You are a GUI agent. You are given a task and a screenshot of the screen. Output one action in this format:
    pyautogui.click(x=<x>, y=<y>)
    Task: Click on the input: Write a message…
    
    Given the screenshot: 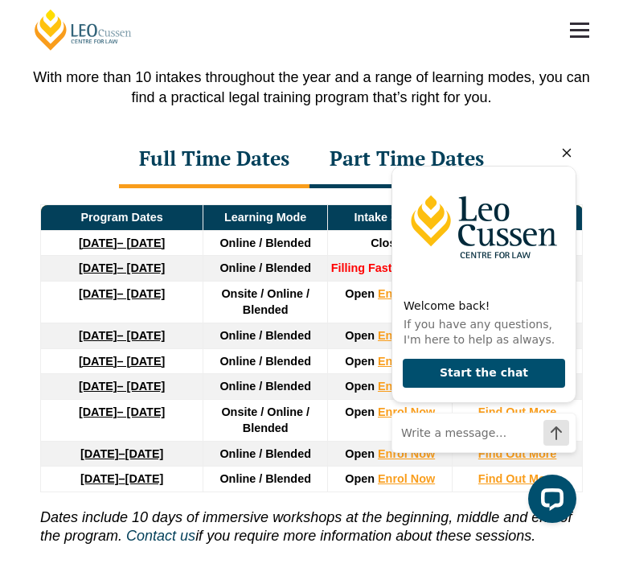 What is the action you would take?
    pyautogui.click(x=105, y=297)
    